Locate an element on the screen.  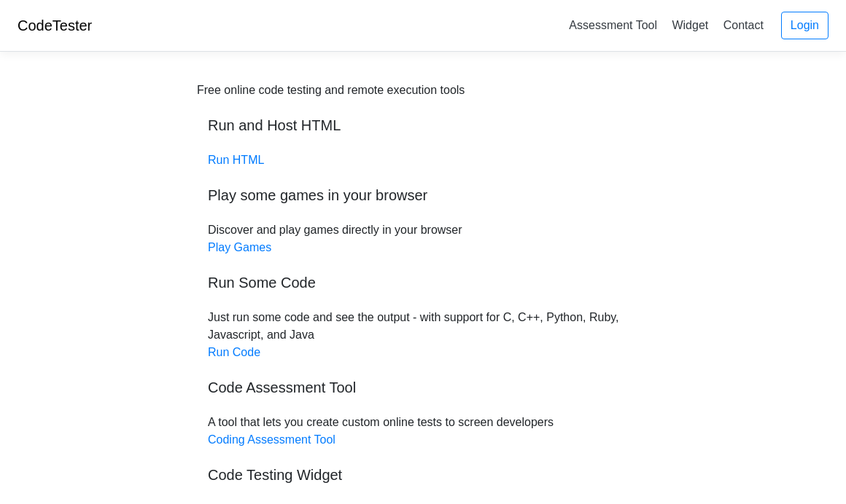
a: Coding Assessment Tool is located at coordinates (271, 439).